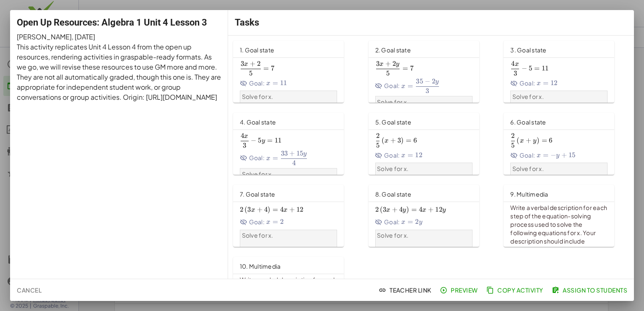  Describe the element at coordinates (559, 245) in the screenshot. I see `span: Write a verbal description for each step of the equation-solving process used to solve the follow...` at that location.